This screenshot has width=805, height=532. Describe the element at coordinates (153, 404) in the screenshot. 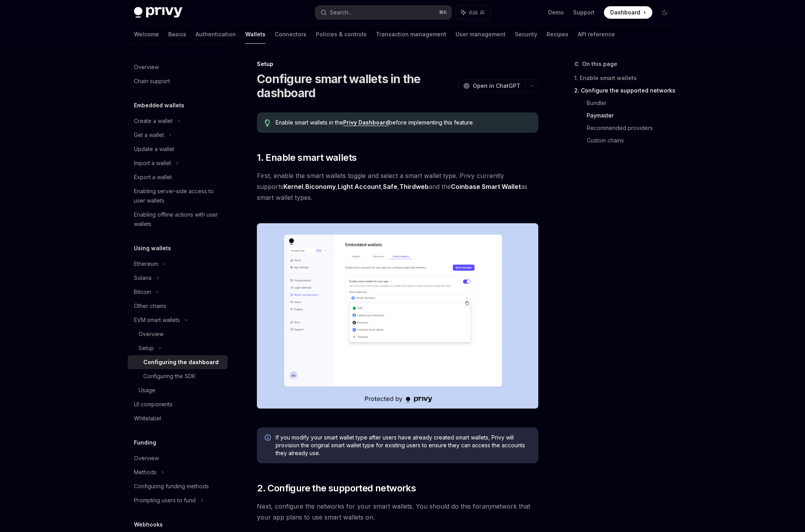

I see `div: UI components` at that location.